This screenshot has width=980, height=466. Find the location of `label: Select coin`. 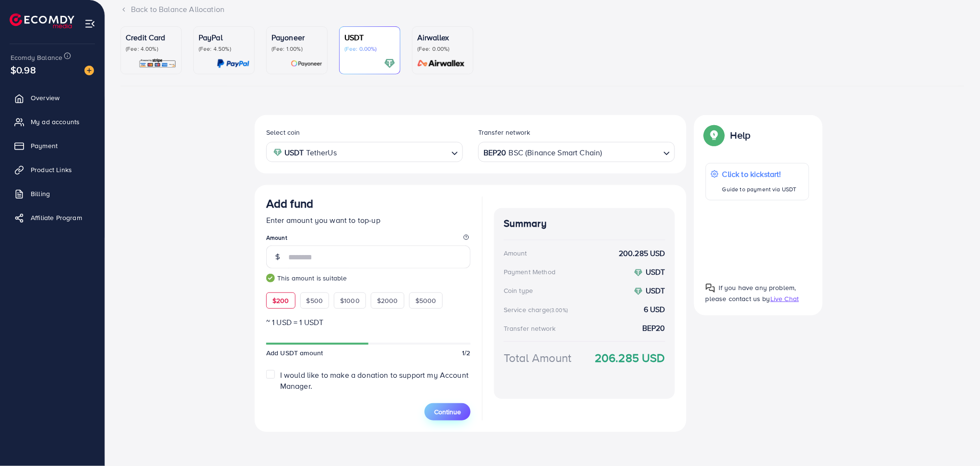

label: Select coin is located at coordinates (283, 132).